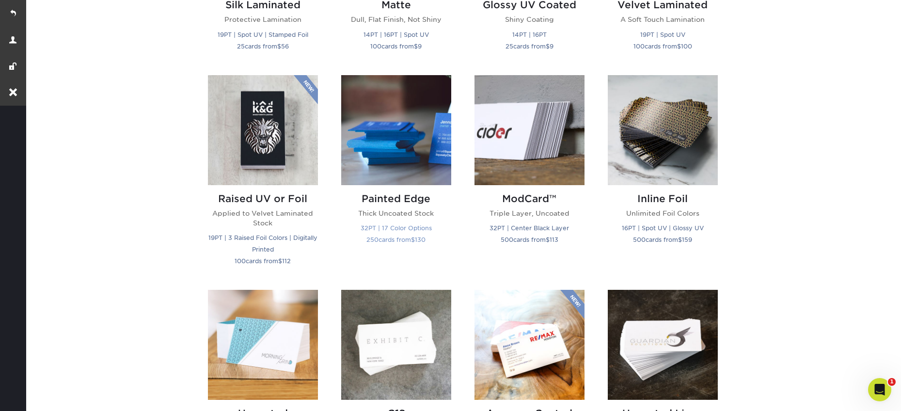 The image size is (901, 411). I want to click on a: Painted Edge Business Cards Painted Edge Thick Uncoated Stock 32PT | 17 Color Options 250cards fr..., so click(396, 177).